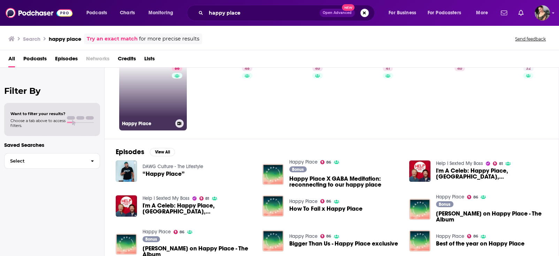 The width and height of the screenshot is (559, 256). Describe the element at coordinates (420, 241) in the screenshot. I see `img: Best of the year on Happy Place` at that location.